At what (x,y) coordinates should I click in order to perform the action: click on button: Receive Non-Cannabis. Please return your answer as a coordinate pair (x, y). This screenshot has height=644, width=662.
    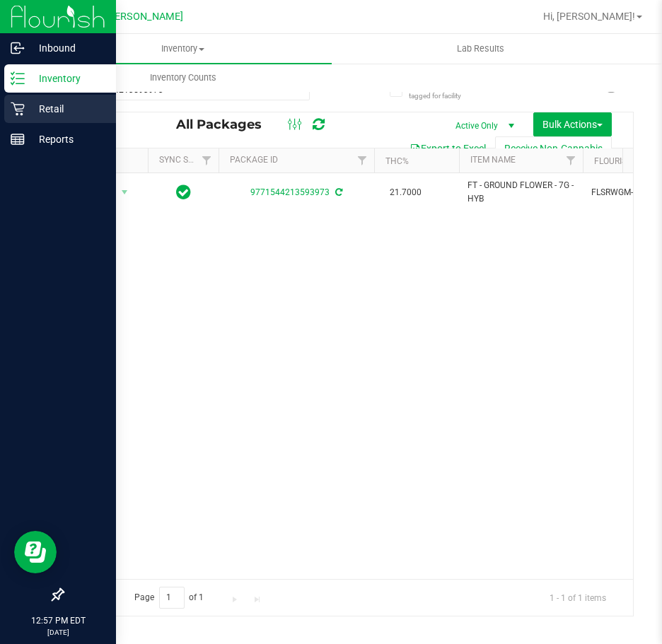
    Looking at the image, I should click on (553, 149).